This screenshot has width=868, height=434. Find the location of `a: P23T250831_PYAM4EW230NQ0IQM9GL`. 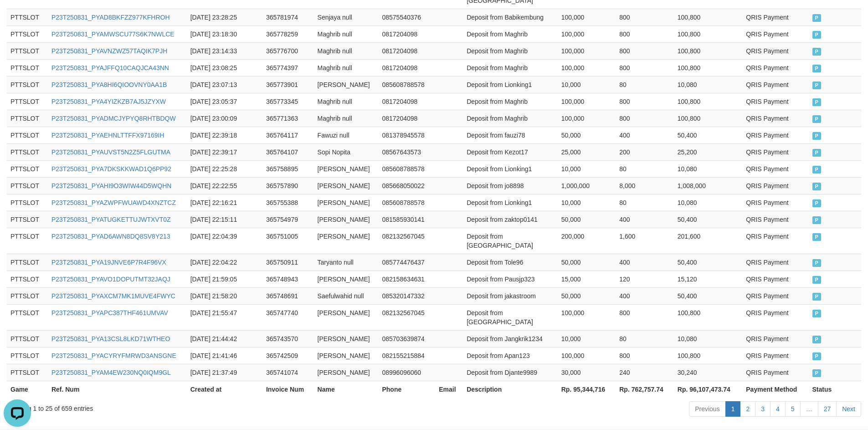

a: P23T250831_PYAM4EW230NQ0IQM9GL is located at coordinates (111, 372).